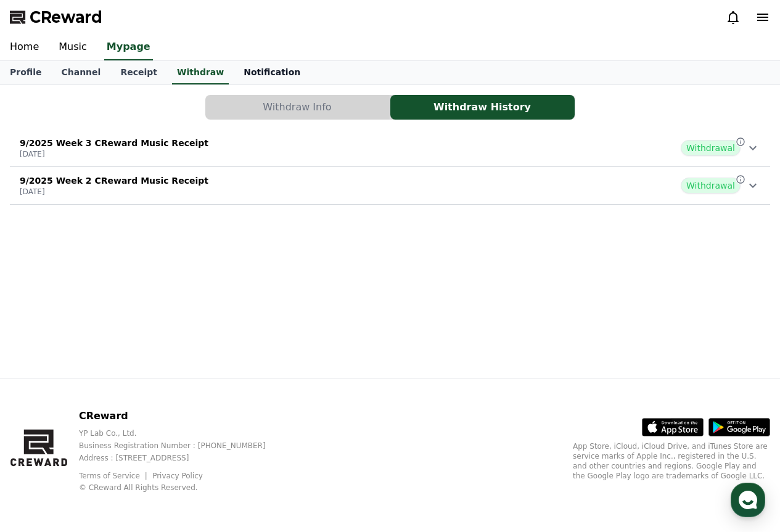  What do you see at coordinates (297, 107) in the screenshot?
I see `button: Withdraw Info` at bounding box center [297, 107].